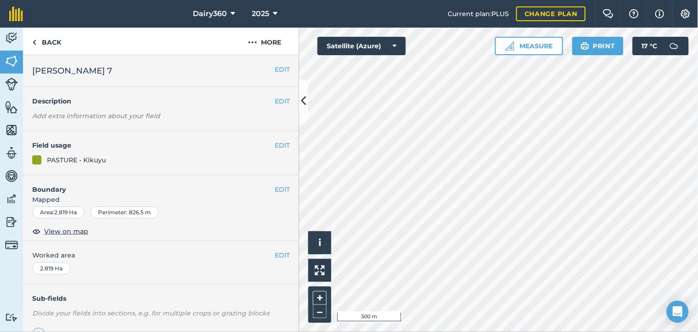 This screenshot has width=698, height=332. What do you see at coordinates (650, 46) in the screenshot?
I see `span: 17 ° C` at bounding box center [650, 46].